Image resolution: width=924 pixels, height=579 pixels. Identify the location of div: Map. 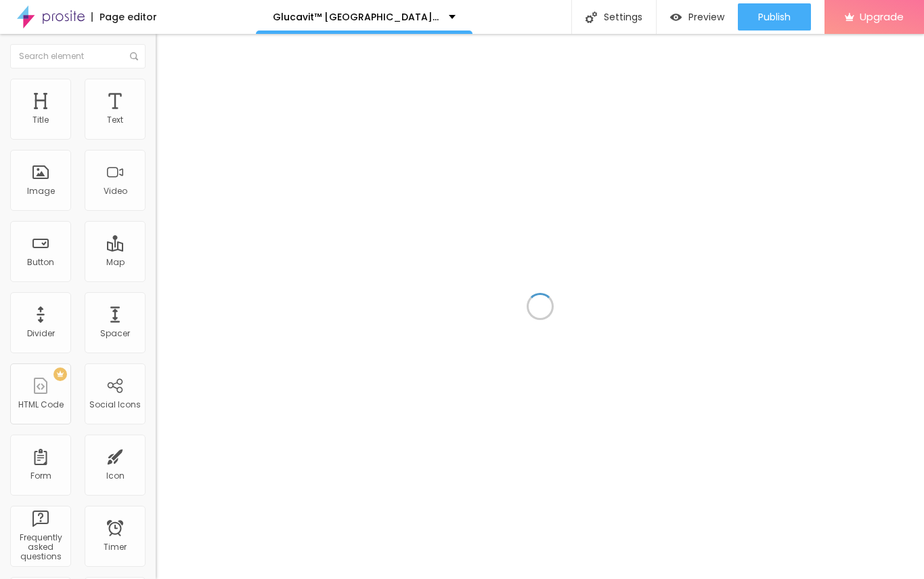
(115, 262).